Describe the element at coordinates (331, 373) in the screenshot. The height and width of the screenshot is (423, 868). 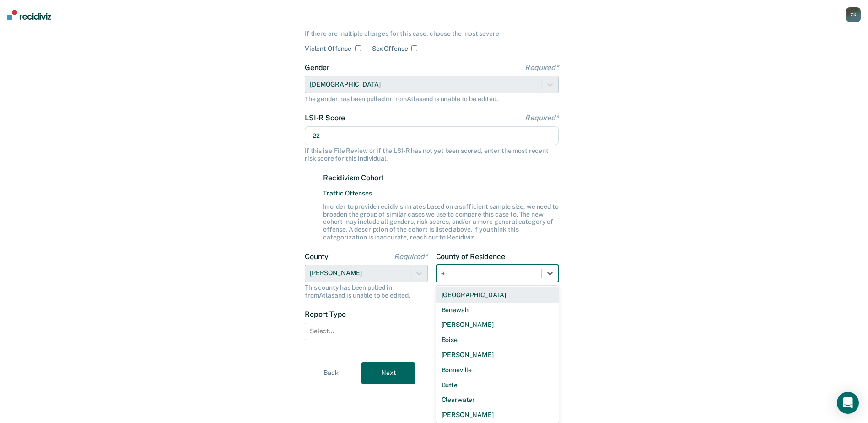
I see `button: Back` at that location.